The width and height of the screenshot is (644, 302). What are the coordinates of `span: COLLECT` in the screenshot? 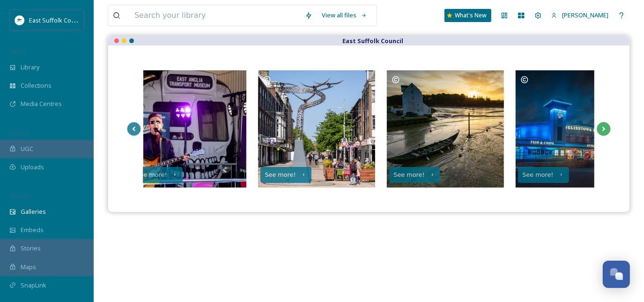 It's located at (19, 133).